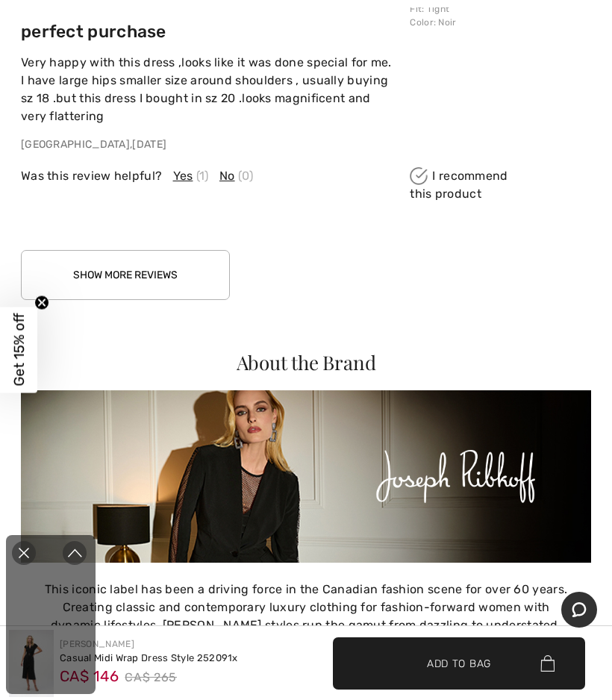 This screenshot has width=612, height=700. I want to click on div: I recommend this product, so click(496, 185).